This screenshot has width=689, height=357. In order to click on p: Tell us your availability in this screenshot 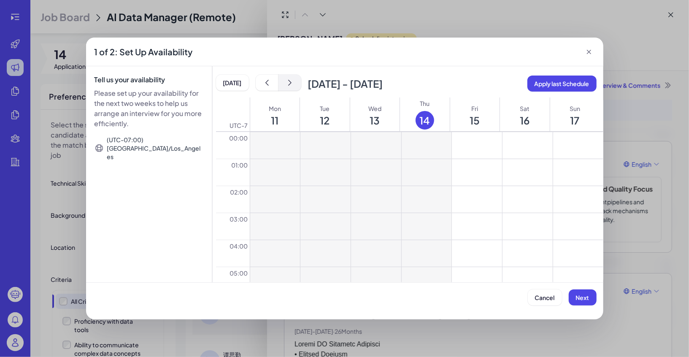, I will do `click(149, 80)`.